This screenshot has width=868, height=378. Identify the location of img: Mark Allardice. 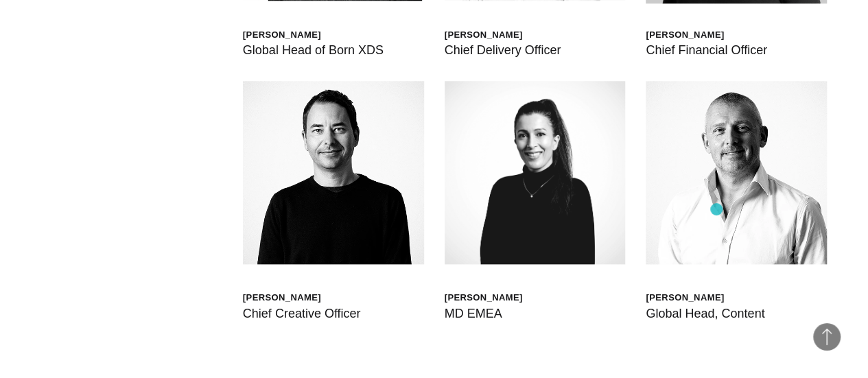
(333, 172).